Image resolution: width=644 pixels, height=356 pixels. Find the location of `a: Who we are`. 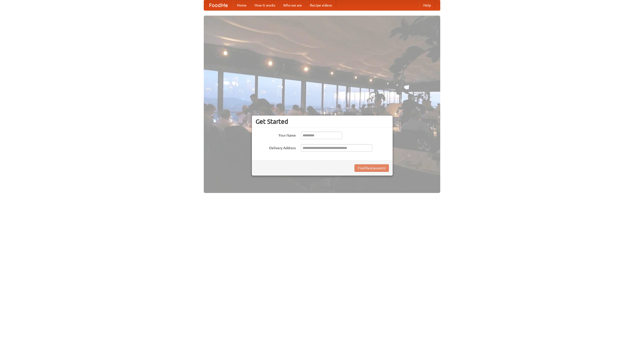

a: Who we are is located at coordinates (292, 5).